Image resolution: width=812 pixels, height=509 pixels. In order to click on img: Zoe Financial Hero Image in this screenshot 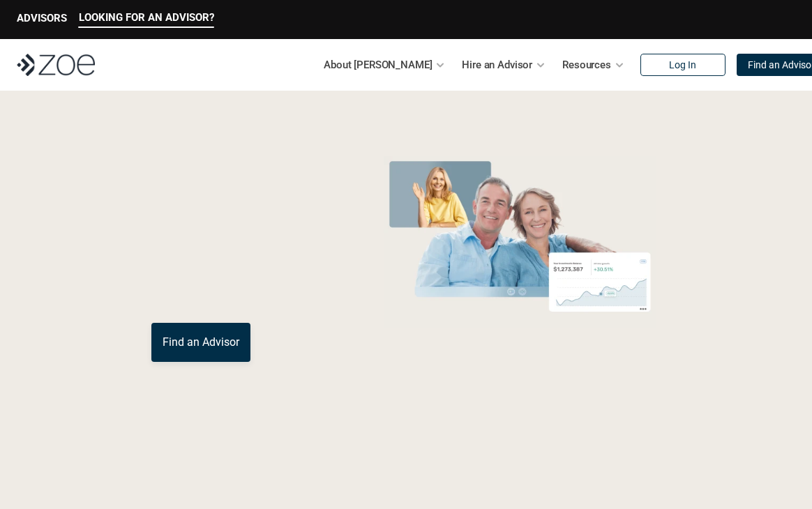, I will do `click(519, 242)`.